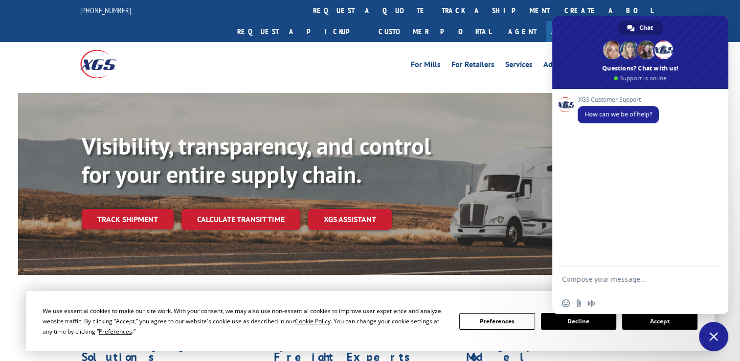  What do you see at coordinates (497, 321) in the screenshot?
I see `button: Preferences` at bounding box center [497, 321].